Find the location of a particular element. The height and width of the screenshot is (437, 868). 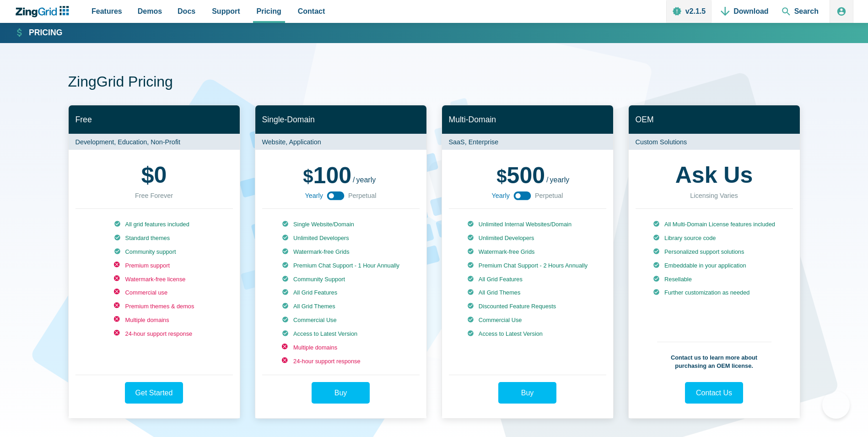

p: Website, Application is located at coordinates (341, 141).